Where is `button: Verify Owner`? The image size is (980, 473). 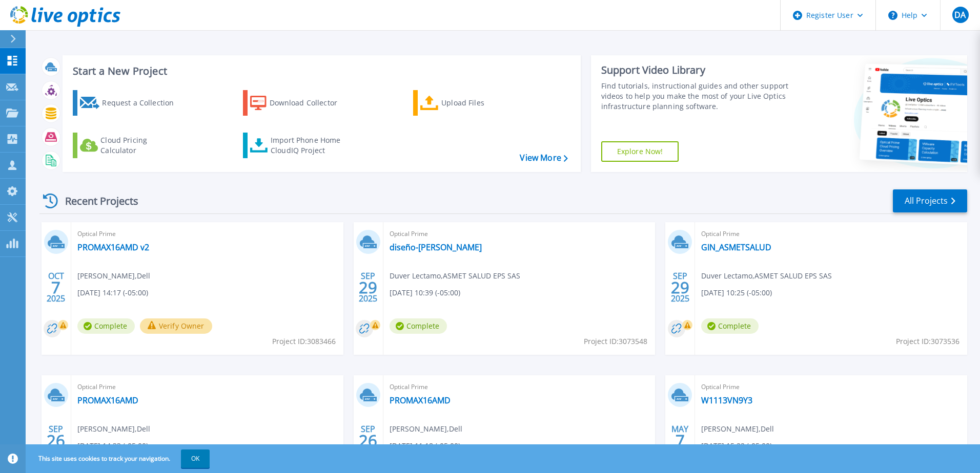 button: Verify Owner is located at coordinates (176, 326).